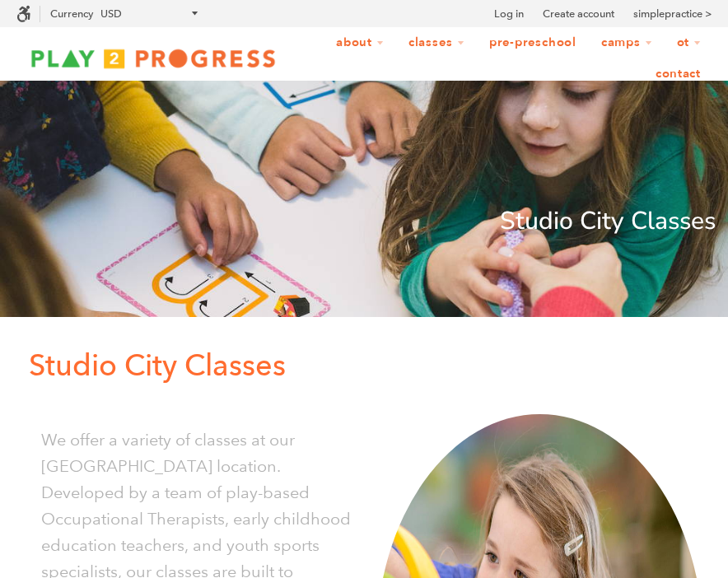 This screenshot has width=728, height=578. I want to click on a: Classes, so click(436, 43).